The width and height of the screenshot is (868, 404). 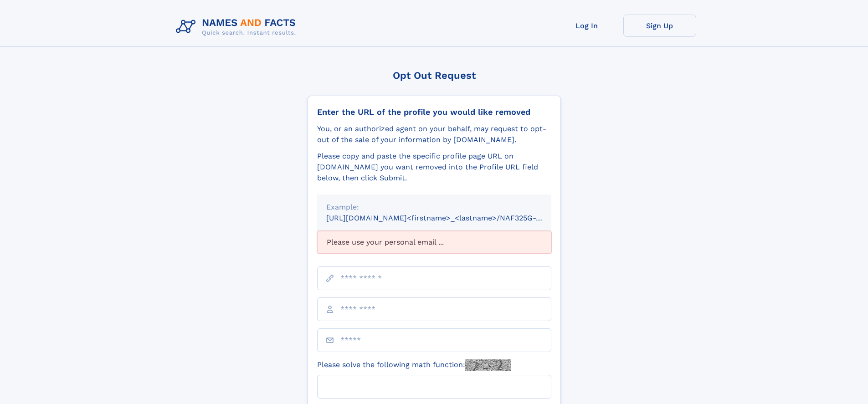 What do you see at coordinates (434, 75) in the screenshot?
I see `div: Opt Out Request` at bounding box center [434, 75].